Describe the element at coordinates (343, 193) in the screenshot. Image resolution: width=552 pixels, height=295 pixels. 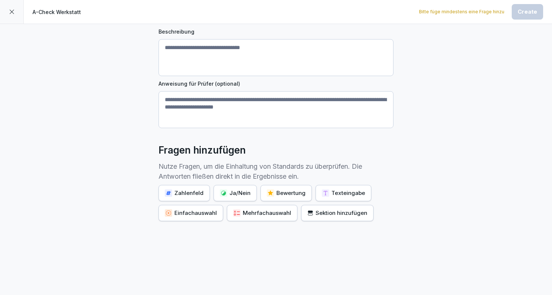
I see `button: Texteingabe` at that location.